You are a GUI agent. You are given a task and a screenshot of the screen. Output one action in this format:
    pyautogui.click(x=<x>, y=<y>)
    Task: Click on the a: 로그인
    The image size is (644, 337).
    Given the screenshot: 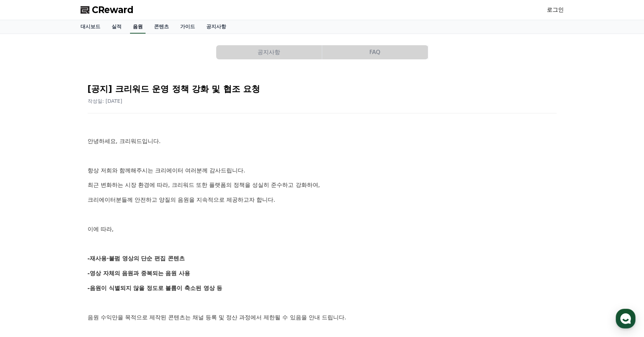 What is the action you would take?
    pyautogui.click(x=555, y=10)
    